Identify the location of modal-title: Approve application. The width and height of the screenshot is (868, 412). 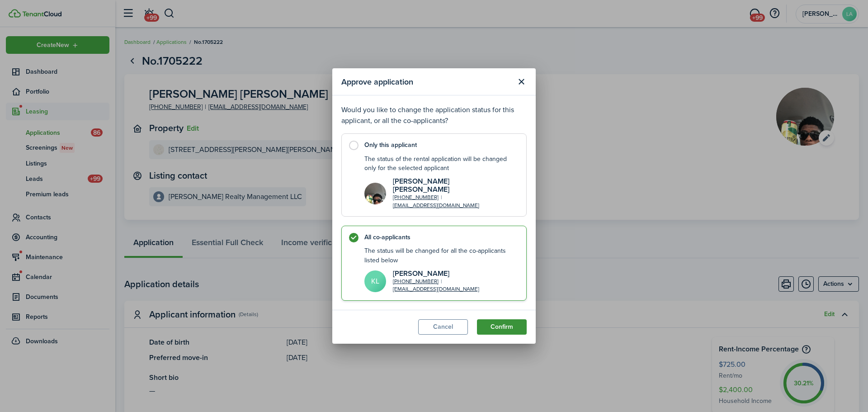
(426, 81).